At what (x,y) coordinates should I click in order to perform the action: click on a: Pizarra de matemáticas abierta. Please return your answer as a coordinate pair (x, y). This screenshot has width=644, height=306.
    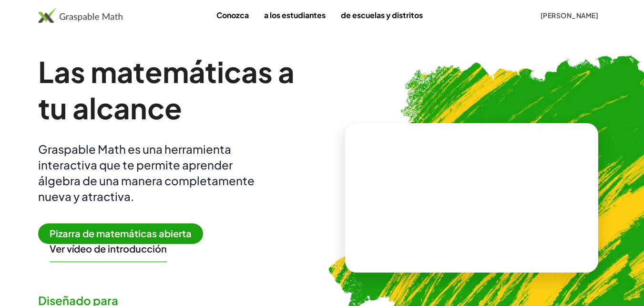
    Looking at the image, I should click on (124, 234).